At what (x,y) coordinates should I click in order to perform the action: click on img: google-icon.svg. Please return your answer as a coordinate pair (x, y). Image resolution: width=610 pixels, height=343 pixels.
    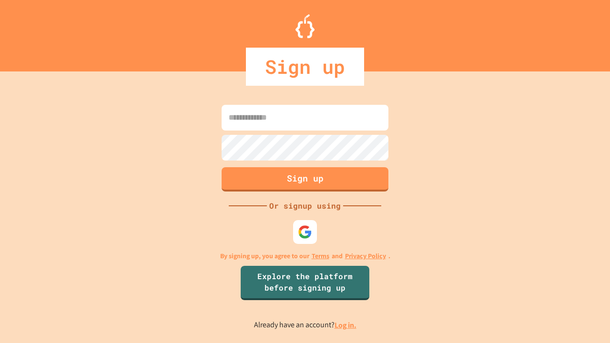
    Looking at the image, I should click on (305, 232).